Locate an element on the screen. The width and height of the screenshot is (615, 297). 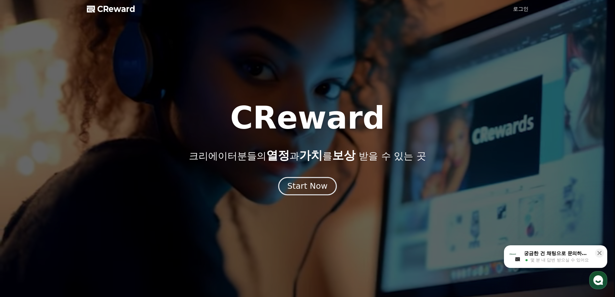
span: 보상 is located at coordinates (344, 155).